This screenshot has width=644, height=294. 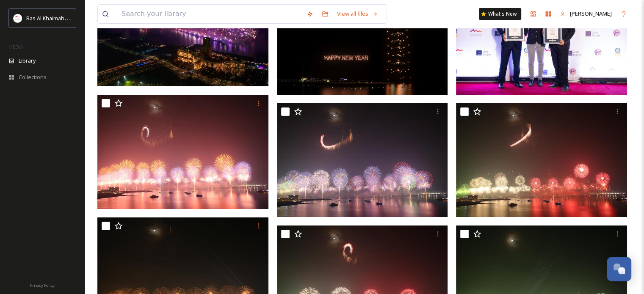 What do you see at coordinates (86, 18) in the screenshot?
I see `span: Ras Al Khaimah Tourism Development Authority` at bounding box center [86, 18].